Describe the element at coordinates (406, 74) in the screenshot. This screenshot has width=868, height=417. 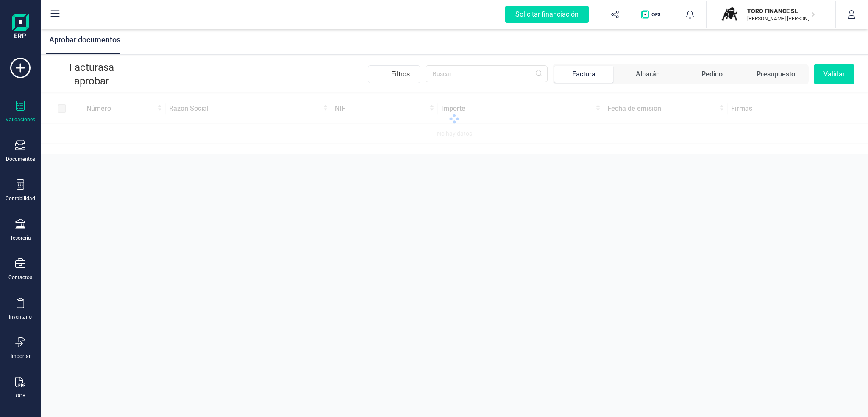
I see `span: Filtros` at that location.